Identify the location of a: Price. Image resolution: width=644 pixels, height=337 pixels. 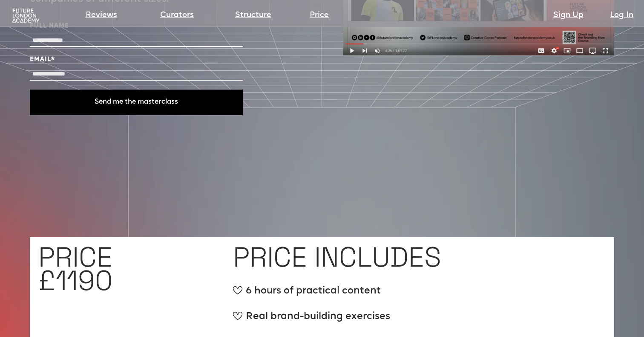
(319, 16).